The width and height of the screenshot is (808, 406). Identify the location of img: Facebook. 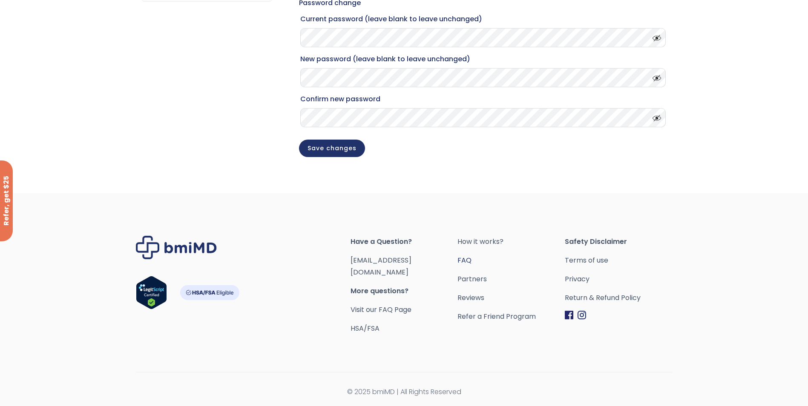
(569, 315).